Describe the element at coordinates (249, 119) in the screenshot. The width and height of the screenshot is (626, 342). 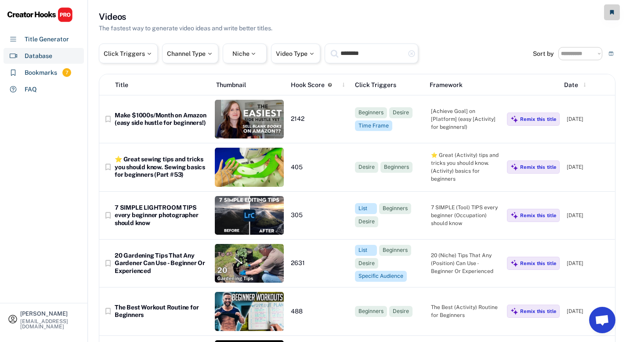
I see `img: Make1000s_MonthonAmazoneasysidehustleforbeginners-GillianPerkins.jpg` at that location.